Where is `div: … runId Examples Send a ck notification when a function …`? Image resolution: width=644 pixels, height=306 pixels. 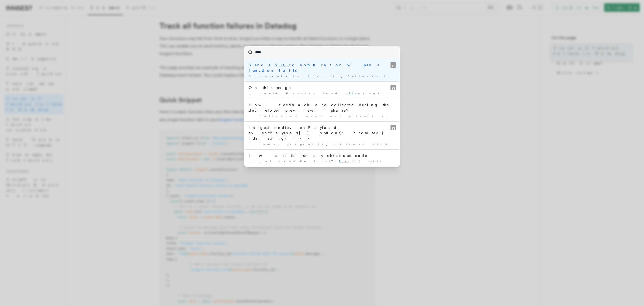 div: … runId Examples Send a ck notification when a function … is located at coordinates (322, 93).